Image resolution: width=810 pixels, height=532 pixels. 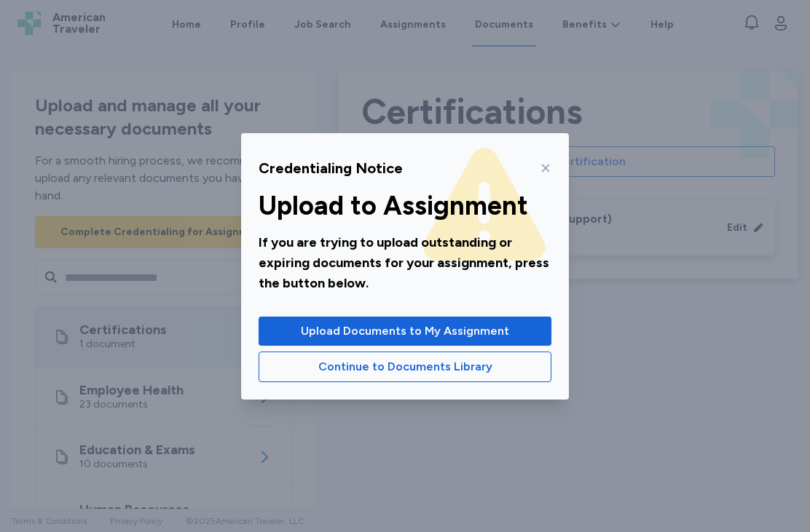 I want to click on button: Continue to Documents Library, so click(x=405, y=367).